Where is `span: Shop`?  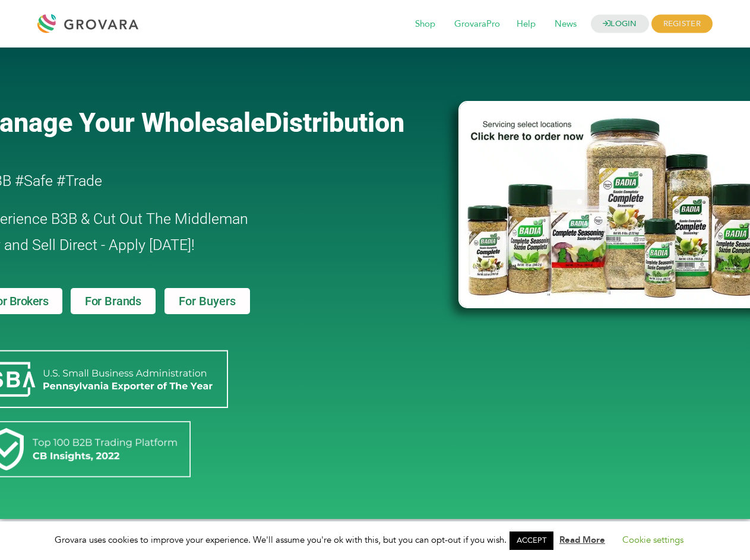 span: Shop is located at coordinates (425, 24).